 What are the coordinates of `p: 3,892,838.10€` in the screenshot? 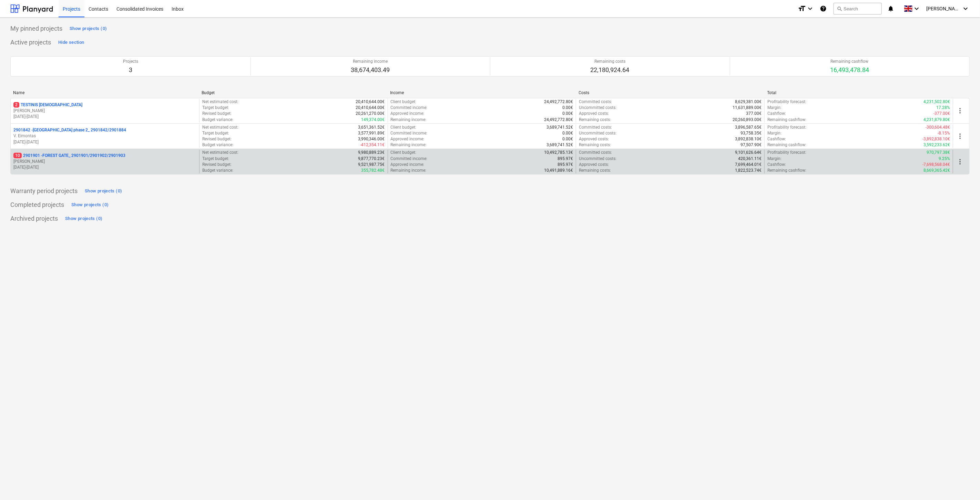 It's located at (748, 139).